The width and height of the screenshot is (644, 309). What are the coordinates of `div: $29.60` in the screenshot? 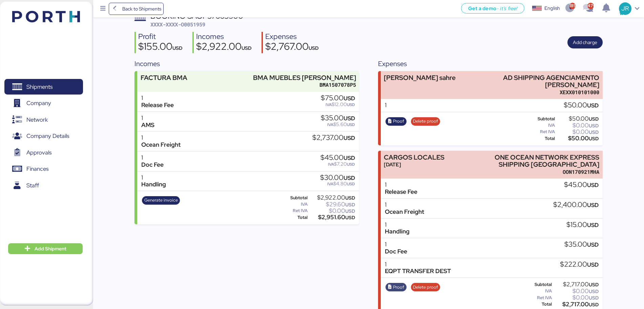 It's located at (332, 204).